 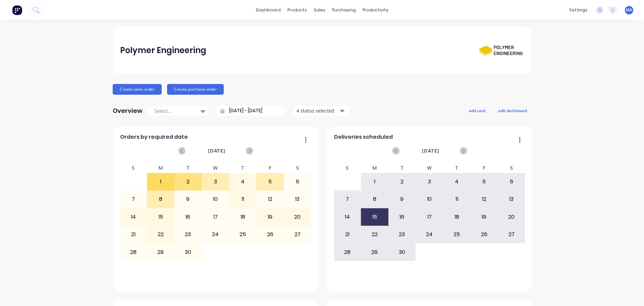 What do you see at coordinates (127, 111) in the screenshot?
I see `div: Overview` at bounding box center [127, 111].